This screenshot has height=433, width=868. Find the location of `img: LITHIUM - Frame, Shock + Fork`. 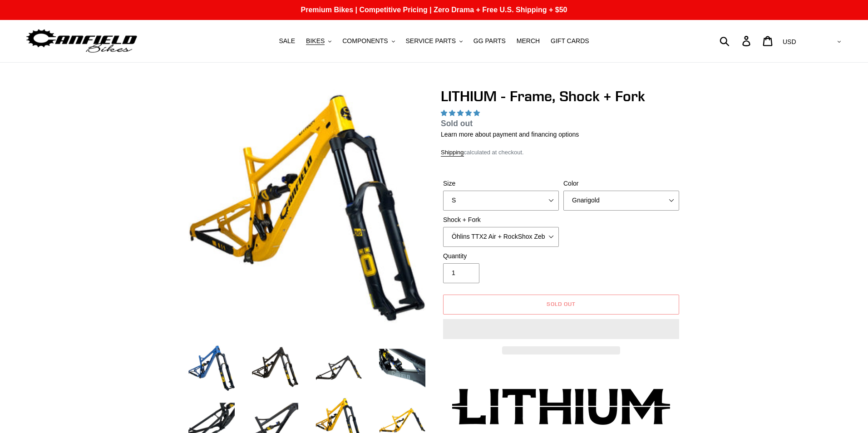

img: LITHIUM - Frame, Shock + Fork is located at coordinates (307, 208).